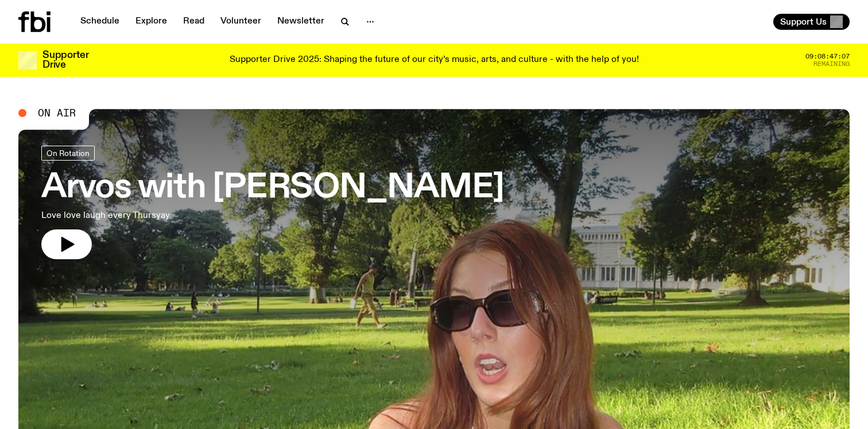 This screenshot has width=868, height=429. I want to click on a: Read, so click(193, 22).